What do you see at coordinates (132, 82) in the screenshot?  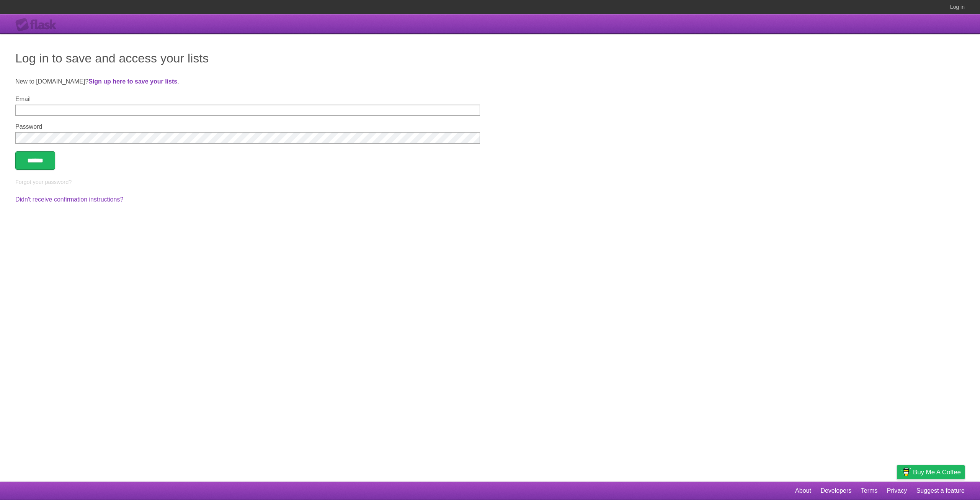 I see `a: Sign up here to save your lists` at bounding box center [132, 82].